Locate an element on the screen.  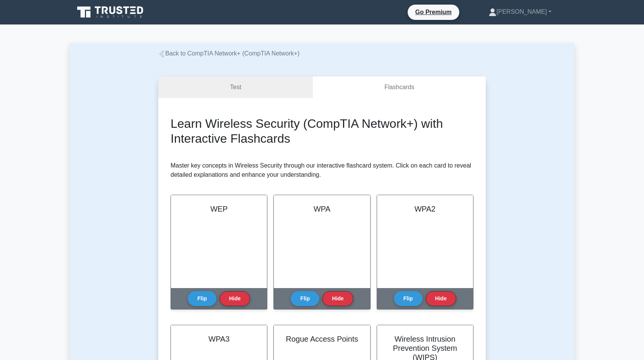
h2: Rogue Access Points is located at coordinates (321, 339).